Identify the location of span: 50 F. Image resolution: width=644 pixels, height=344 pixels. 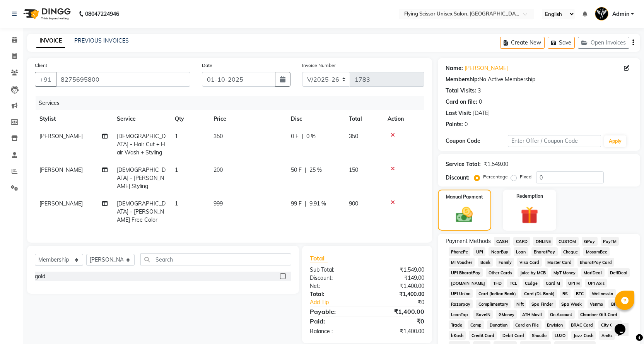
(296, 170).